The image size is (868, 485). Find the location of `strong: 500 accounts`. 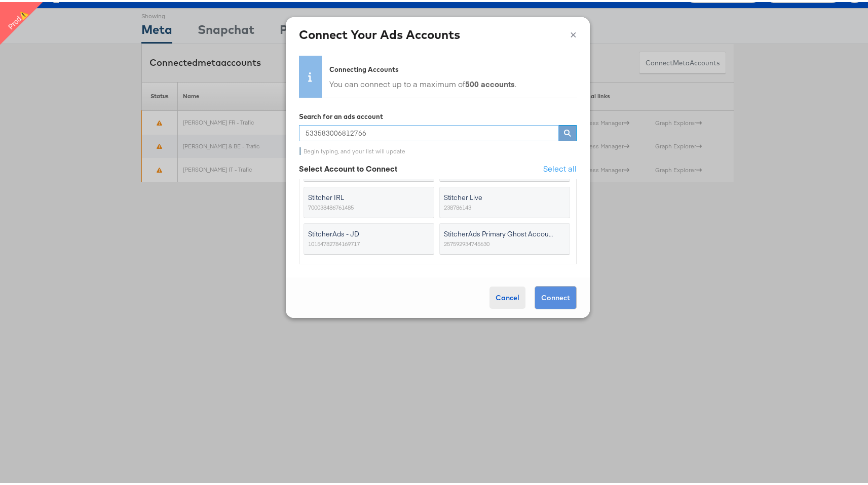

strong: 500 accounts is located at coordinates (490, 82).